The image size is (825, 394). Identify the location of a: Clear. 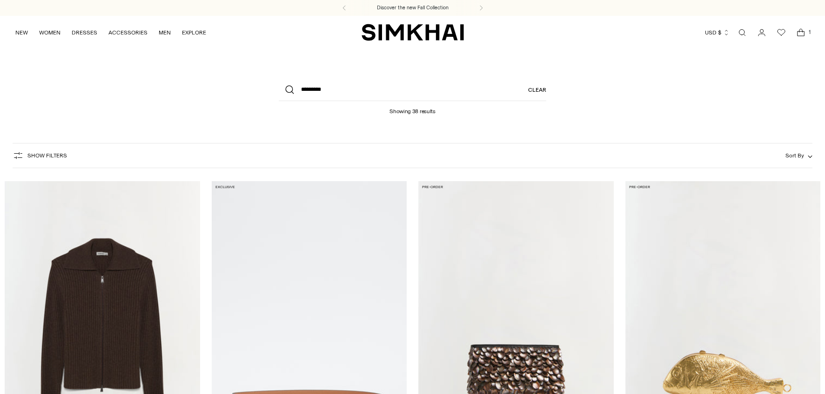
(537, 90).